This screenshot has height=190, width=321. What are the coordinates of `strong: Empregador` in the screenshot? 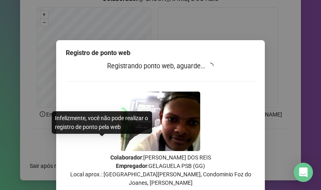 It's located at (131, 165).